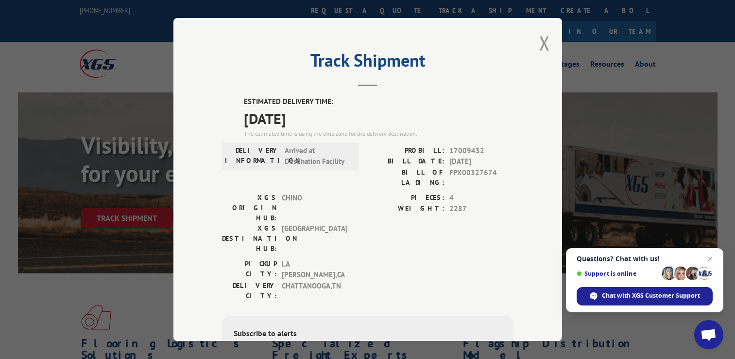  Describe the element at coordinates (645, 296) in the screenshot. I see `div: Chat with XGS Customer Support` at that location.